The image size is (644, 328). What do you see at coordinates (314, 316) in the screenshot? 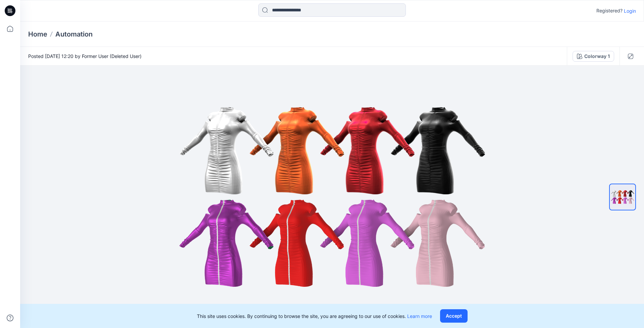
I see `p: This site uses cookies. By continuing to browse the site, you are agreeing to our use of cookies.` at bounding box center [314, 316].